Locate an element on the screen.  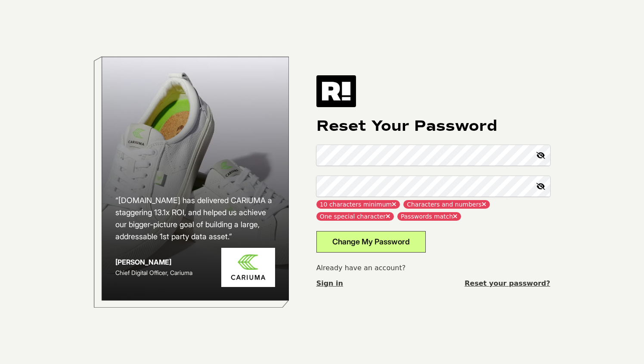
img: Retention.com is located at coordinates (336, 91).